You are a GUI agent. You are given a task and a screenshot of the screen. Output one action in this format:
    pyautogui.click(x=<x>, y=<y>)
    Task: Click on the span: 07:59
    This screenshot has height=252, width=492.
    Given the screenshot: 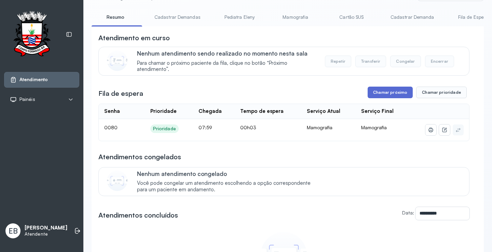 What is the action you would take?
    pyautogui.click(x=205, y=127)
    